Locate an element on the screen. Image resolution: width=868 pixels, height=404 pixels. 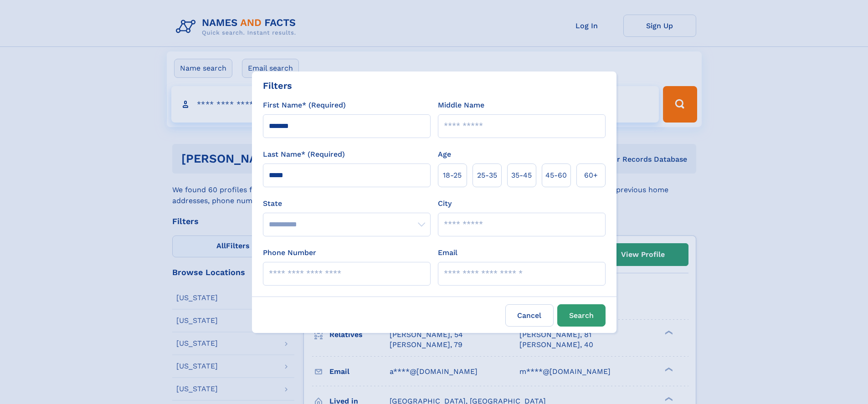
label: State is located at coordinates (347, 204).